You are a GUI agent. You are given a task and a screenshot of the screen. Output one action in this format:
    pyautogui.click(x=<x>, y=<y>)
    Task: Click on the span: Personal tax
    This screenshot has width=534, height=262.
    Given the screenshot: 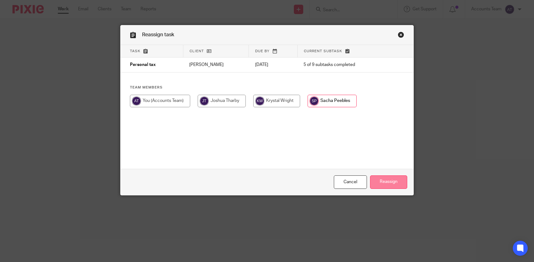 What is the action you would take?
    pyautogui.click(x=143, y=65)
    